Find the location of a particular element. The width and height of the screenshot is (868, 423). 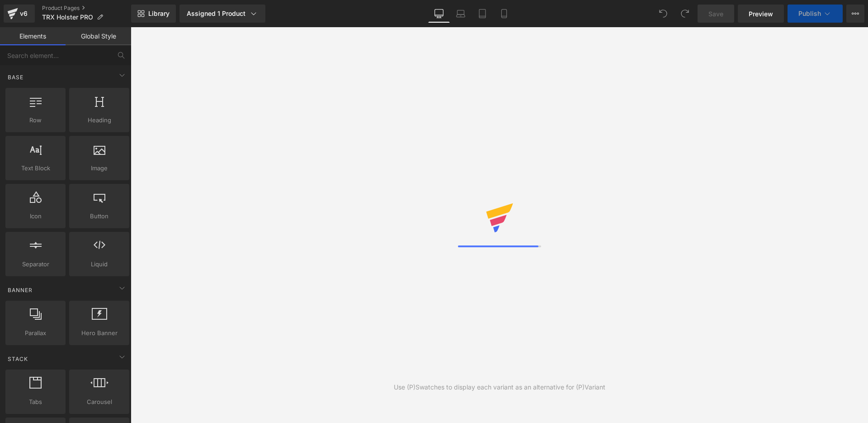

div: v6 is located at coordinates (23, 14).